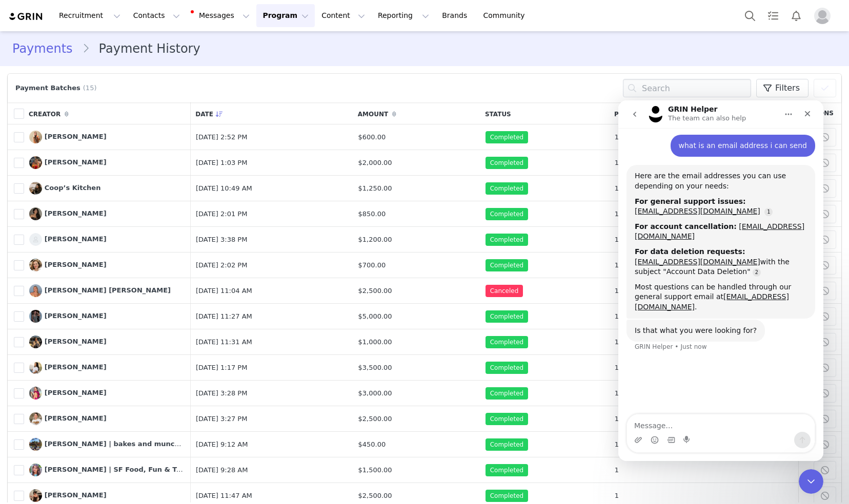 This screenshot has height=504, width=849. Describe the element at coordinates (103, 140) in the screenshot. I see `div: Here are the email addresses you can use depending on your needs:For general support issues: [EMA...` at that location.